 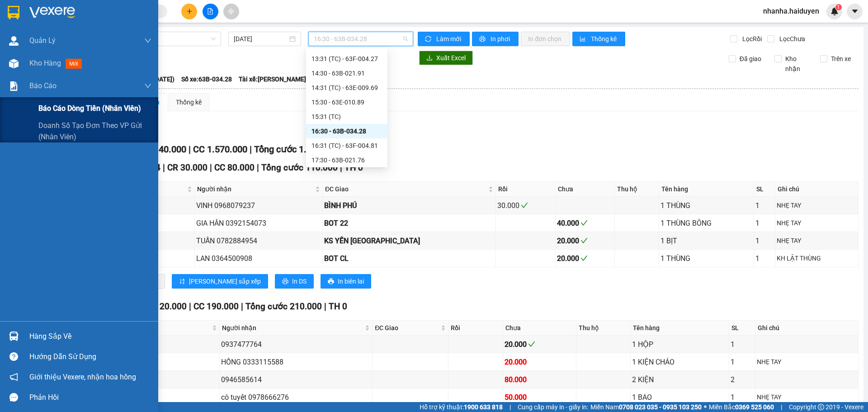 What do you see at coordinates (428, 39) in the screenshot?
I see `span: sync` at bounding box center [428, 39].